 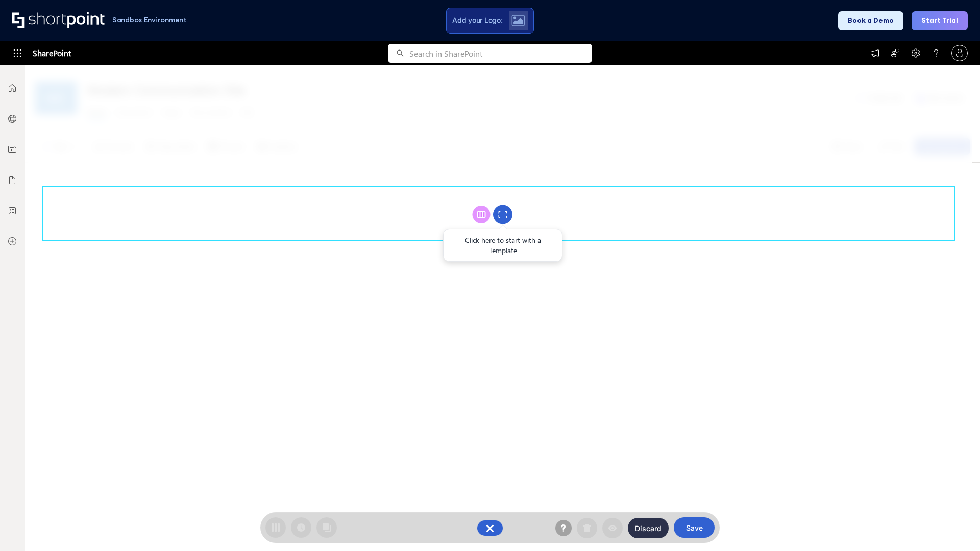 What do you see at coordinates (477, 21) in the screenshot?
I see `span: Add your Logo:` at bounding box center [477, 21].